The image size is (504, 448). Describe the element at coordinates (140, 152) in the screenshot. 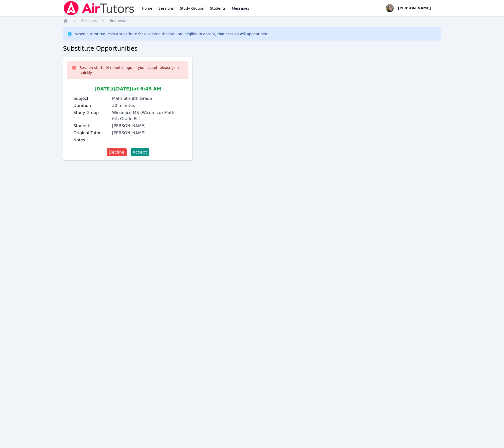

I see `button: Accept` at that location.